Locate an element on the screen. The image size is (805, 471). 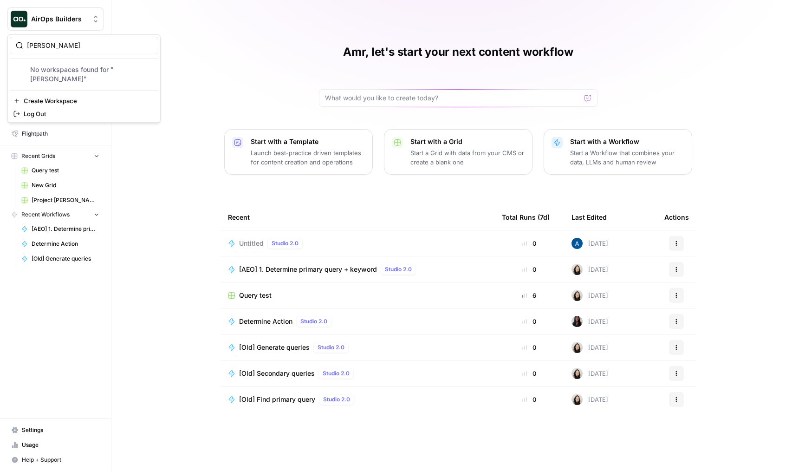
span: AirOps Builders is located at coordinates (59, 19).